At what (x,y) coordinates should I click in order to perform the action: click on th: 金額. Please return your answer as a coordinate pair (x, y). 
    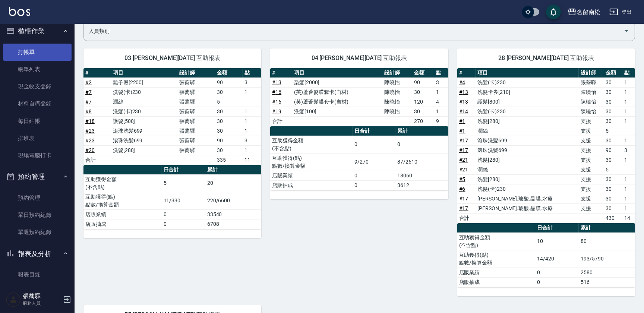
    Looking at the image, I should click on (613, 73).